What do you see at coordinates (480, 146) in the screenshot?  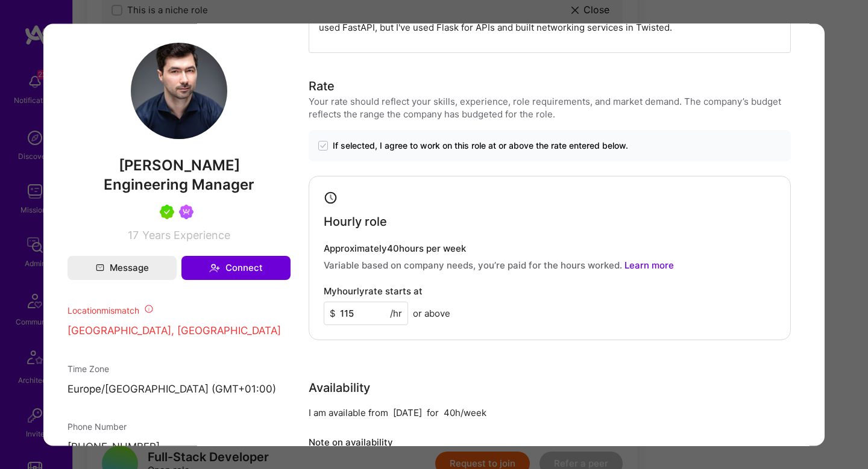 I see `span: If selected, I agree to work on this role at or above the rate entered below.` at bounding box center [480, 146].